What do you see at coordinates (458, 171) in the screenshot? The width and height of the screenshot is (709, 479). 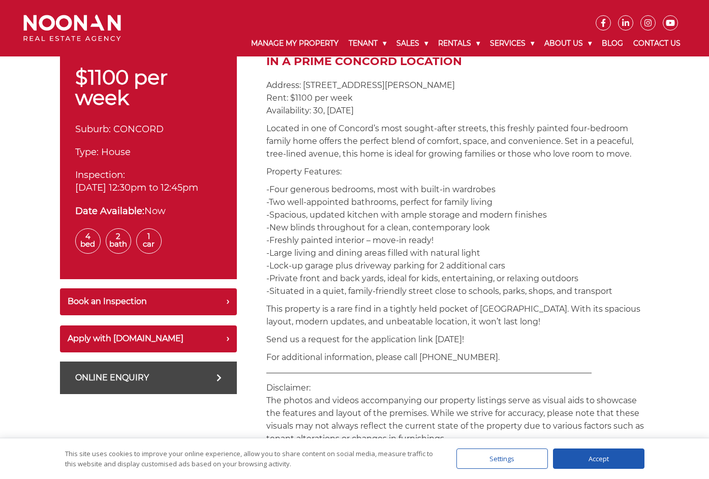 I see `p: Property Features:` at bounding box center [458, 171].